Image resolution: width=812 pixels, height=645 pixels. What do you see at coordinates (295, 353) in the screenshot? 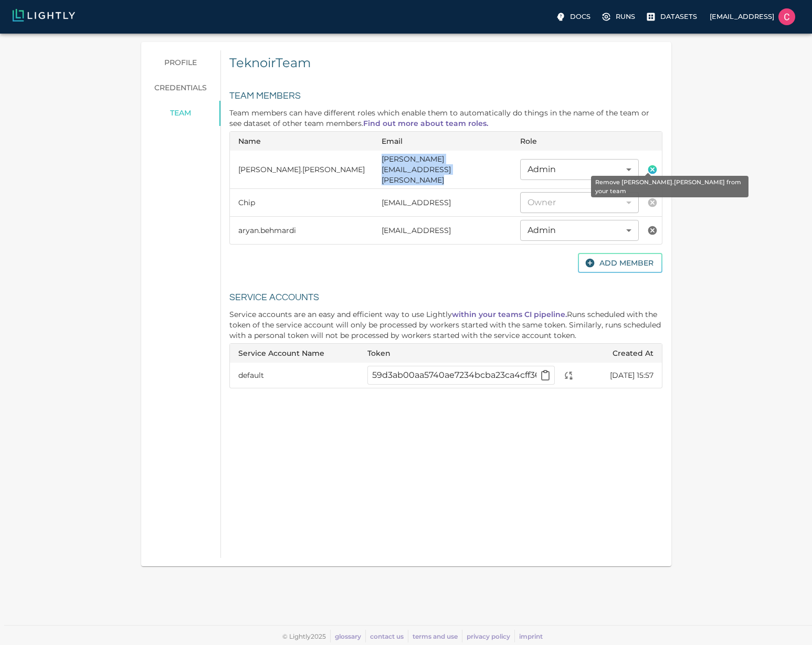
I see `th: Service Account Name` at bounding box center [295, 353].